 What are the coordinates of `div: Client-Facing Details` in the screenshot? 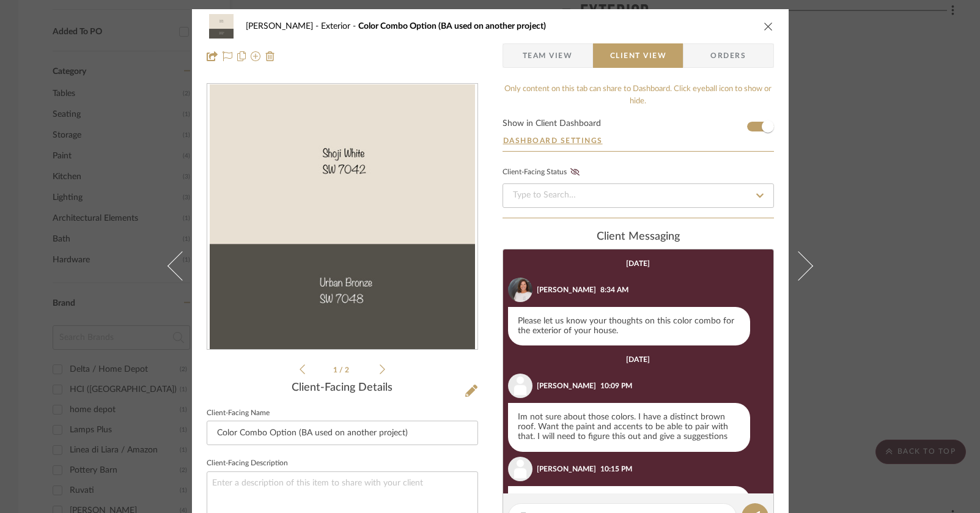 It's located at (343, 388).